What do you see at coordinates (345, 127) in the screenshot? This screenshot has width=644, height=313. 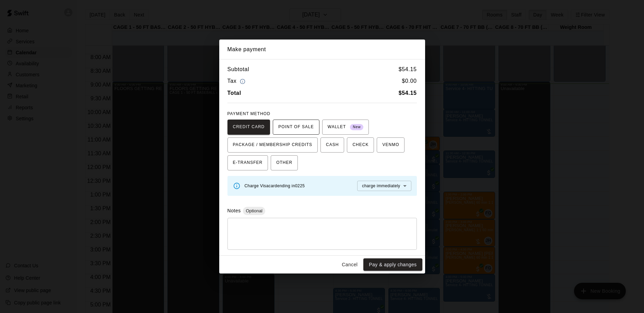 I see `button: WALLET New` at bounding box center [345, 127].